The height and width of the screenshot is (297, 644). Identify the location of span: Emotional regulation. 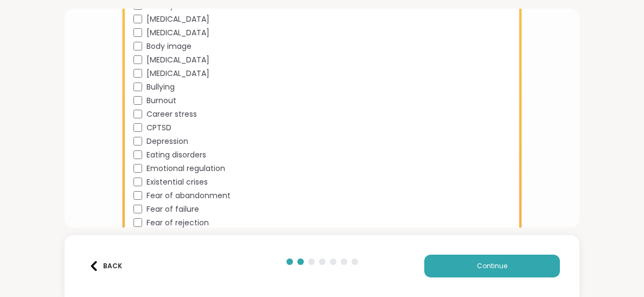
(186, 168).